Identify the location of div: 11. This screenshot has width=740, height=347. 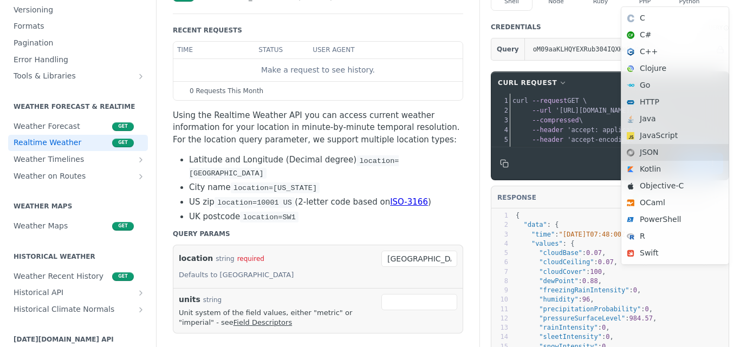
(500, 310).